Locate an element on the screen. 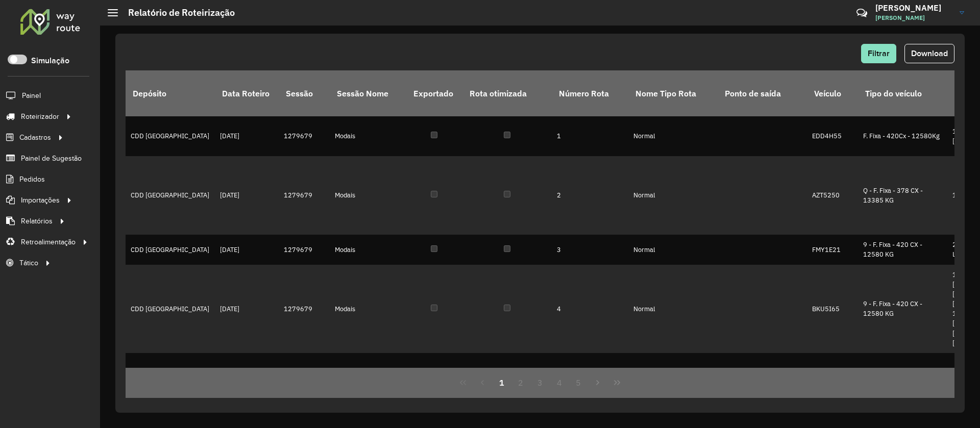 Image resolution: width=980 pixels, height=428 pixels. button: 3 is located at coordinates (540, 383).